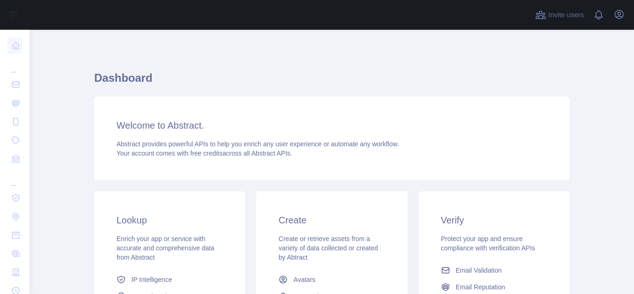 The width and height of the screenshot is (634, 294). What do you see at coordinates (332, 125) in the screenshot?
I see `h3: Welcome to Abstract.` at bounding box center [332, 125].